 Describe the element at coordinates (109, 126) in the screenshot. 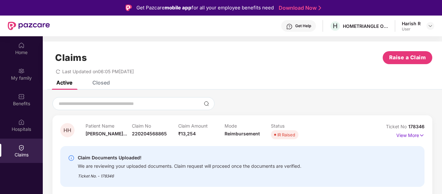

I see `p: Patient Name` at that location.